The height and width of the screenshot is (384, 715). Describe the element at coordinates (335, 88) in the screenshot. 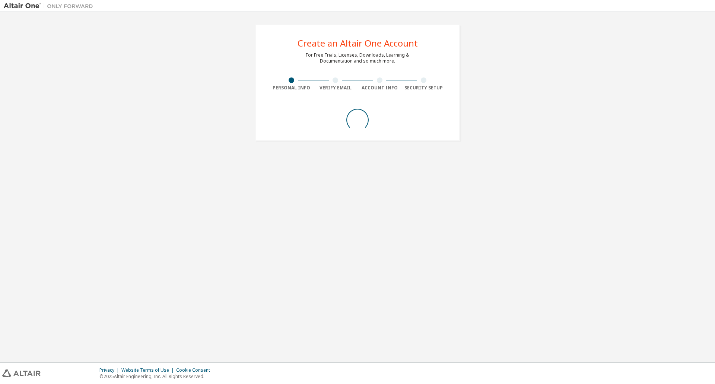

I see `div: Verify Email` at that location.